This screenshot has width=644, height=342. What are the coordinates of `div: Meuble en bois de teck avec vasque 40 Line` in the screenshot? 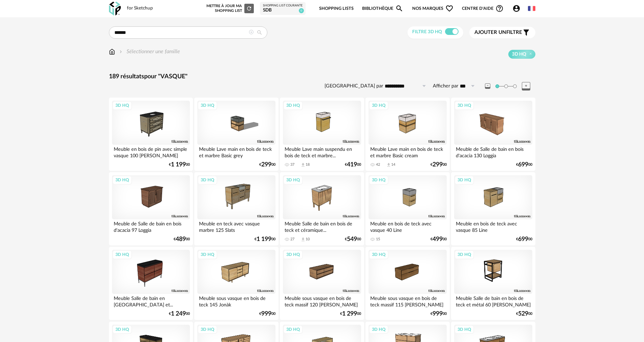 It's located at (407, 226).